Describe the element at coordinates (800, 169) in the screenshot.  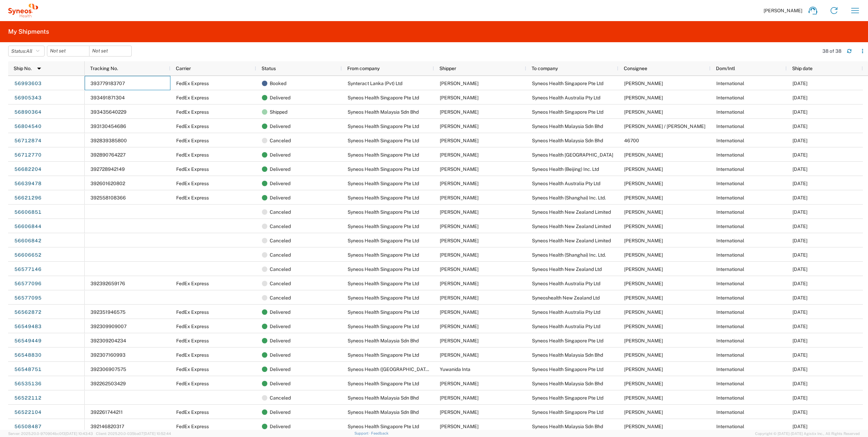
I see `span: 09/03/2025` at that location.